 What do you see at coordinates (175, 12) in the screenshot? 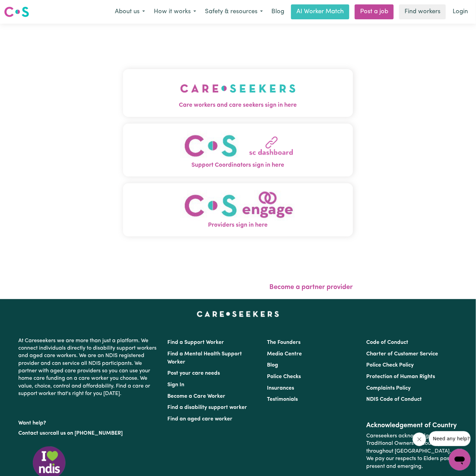
I see `button: How it works` at bounding box center [175, 12].